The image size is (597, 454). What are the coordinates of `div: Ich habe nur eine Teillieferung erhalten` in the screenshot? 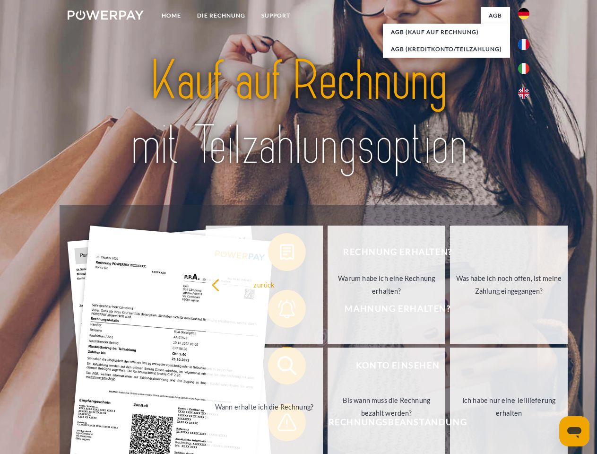 It's located at (509, 407).